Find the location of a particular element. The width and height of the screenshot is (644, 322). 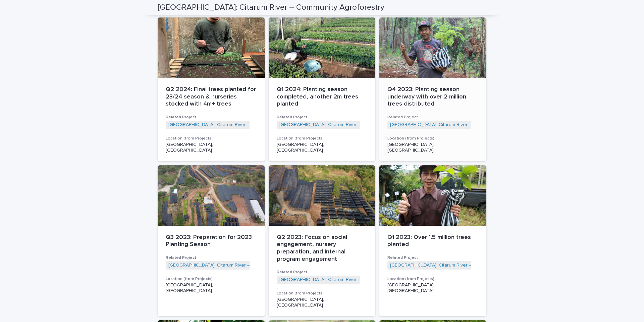

a: Q2 2024: Final trees planted for 23/24 season & nurseries stocked with 4m+ treesRelated Project[G... is located at coordinates (211, 90).